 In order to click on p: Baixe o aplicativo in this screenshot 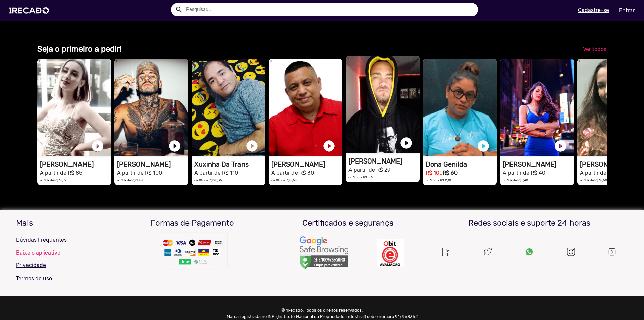, I will do `click(62, 252)`.